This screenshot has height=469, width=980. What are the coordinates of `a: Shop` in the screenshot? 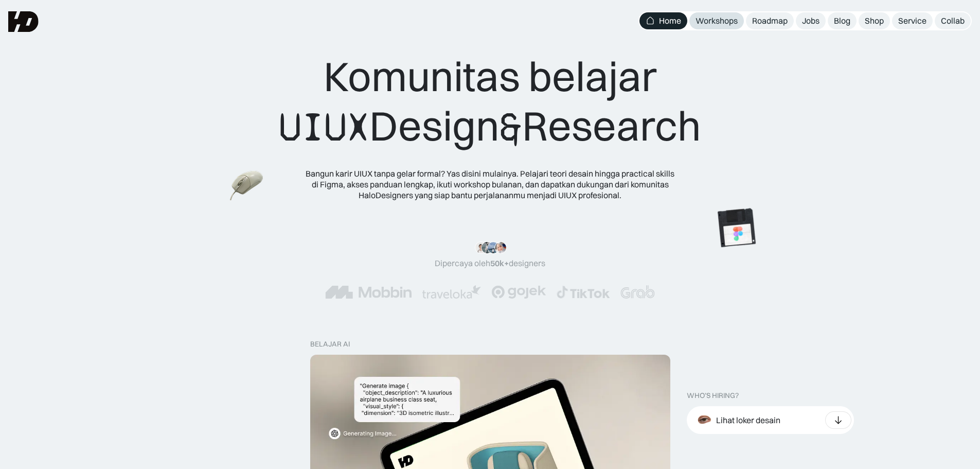 It's located at (874, 21).